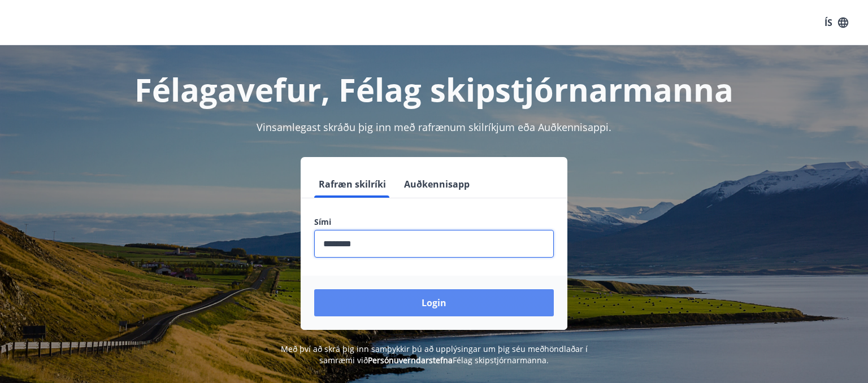 This screenshot has width=868, height=383. I want to click on button: ÍS, so click(836, 23).